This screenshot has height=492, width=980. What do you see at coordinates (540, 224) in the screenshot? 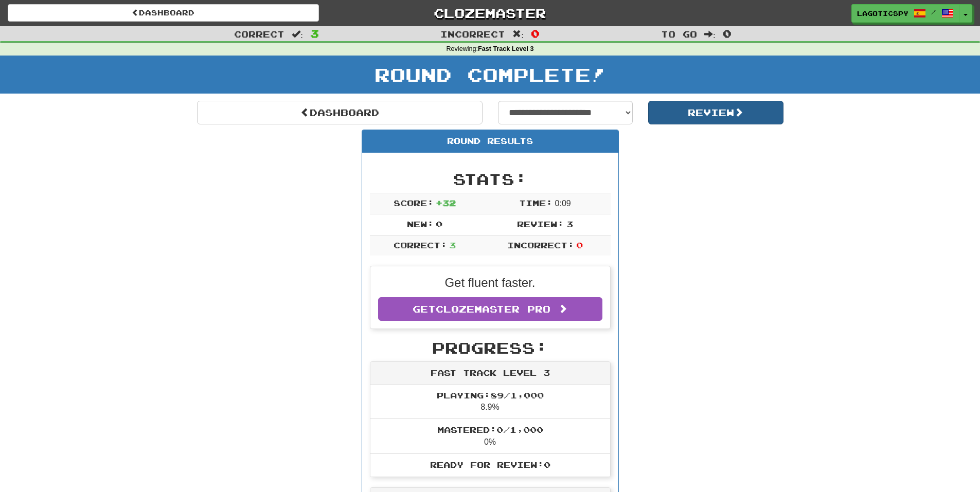
I see `span: Review:` at bounding box center [540, 224].